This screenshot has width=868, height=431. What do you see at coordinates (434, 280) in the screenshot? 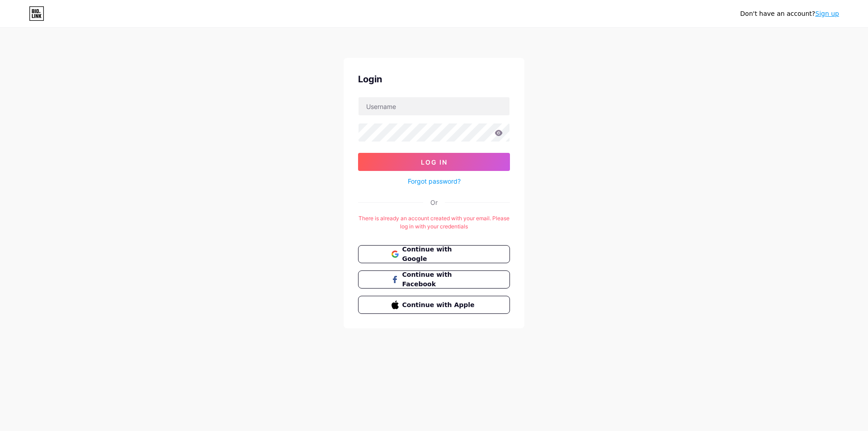
I see `a: Continue with Facebook` at bounding box center [434, 280].